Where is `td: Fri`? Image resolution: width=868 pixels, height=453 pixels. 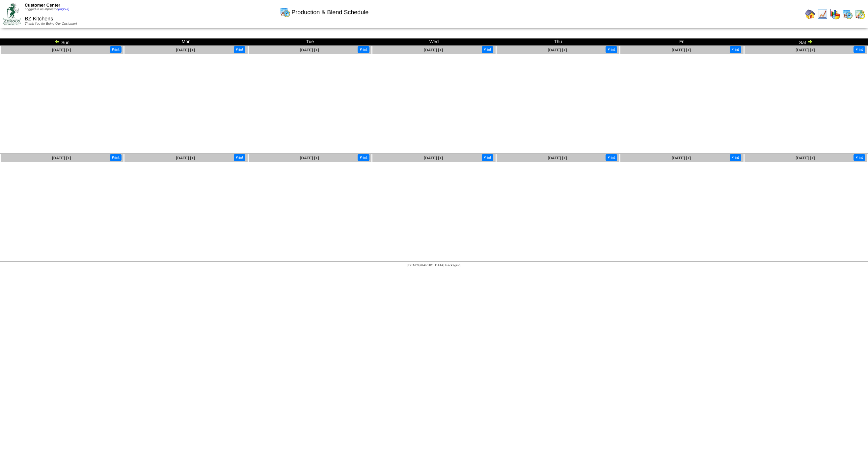 td: Fri is located at coordinates (682, 42).